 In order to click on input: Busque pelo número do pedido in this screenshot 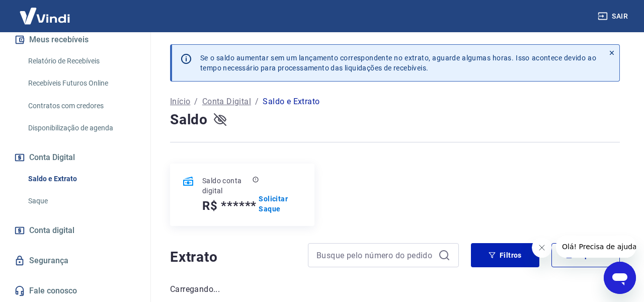, I will do `click(375, 255)`.